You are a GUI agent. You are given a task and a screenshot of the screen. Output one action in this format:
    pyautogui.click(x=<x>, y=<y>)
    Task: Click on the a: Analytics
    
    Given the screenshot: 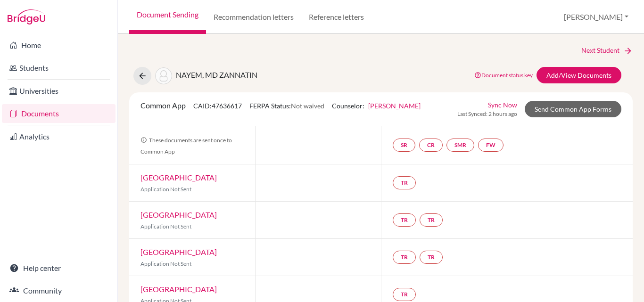 What is the action you would take?
    pyautogui.click(x=59, y=136)
    